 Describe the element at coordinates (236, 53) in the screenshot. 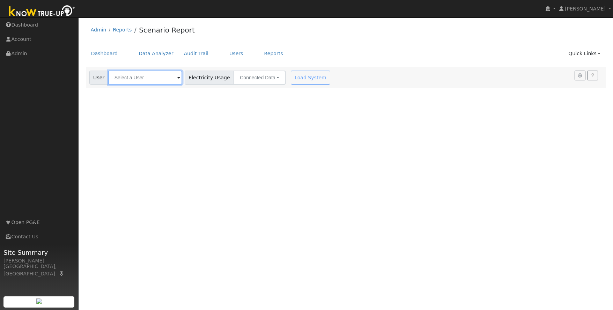

I see `a: Users` at that location.